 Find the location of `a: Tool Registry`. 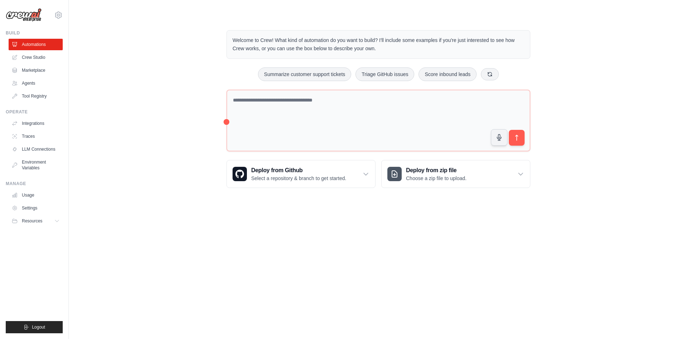

a: Tool Registry is located at coordinates (35, 96).